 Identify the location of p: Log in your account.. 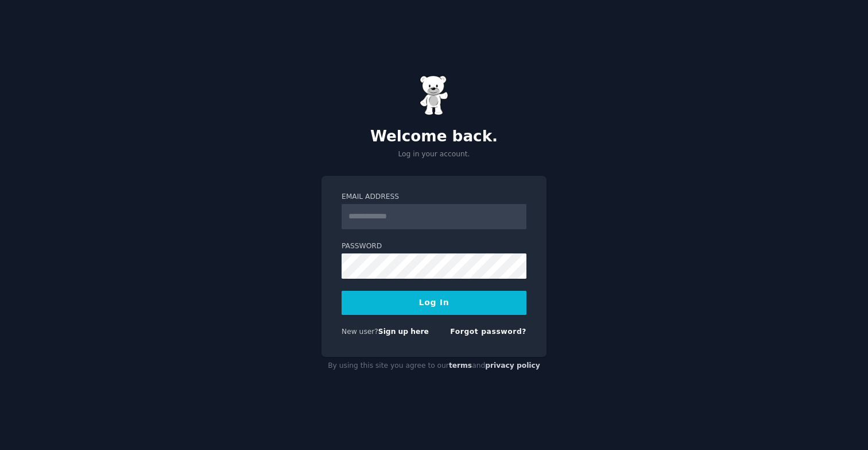
(434, 155).